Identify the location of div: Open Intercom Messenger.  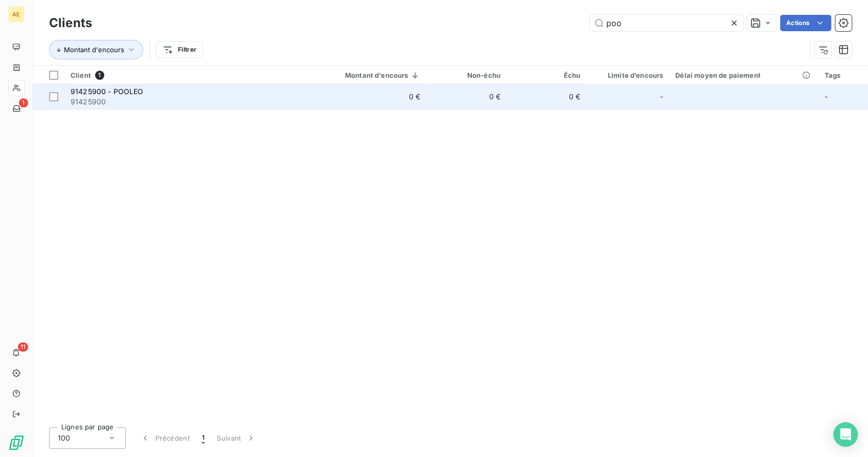
(846, 434).